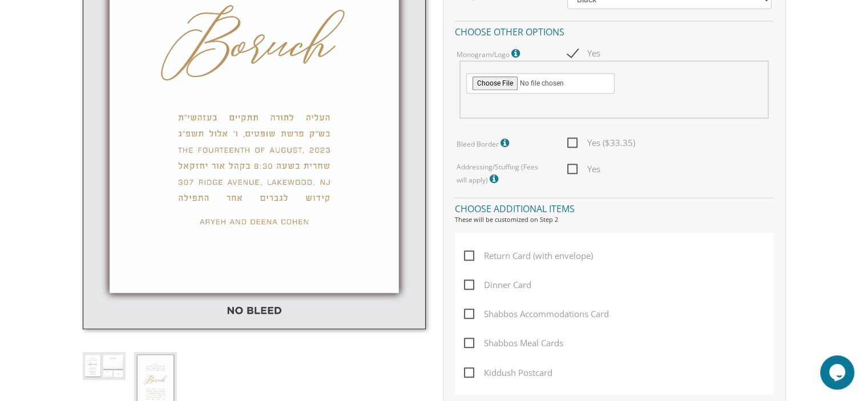 Image resolution: width=868 pixels, height=401 pixels. What do you see at coordinates (490, 54) in the screenshot?
I see `label: Monogram/Logo` at bounding box center [490, 54].